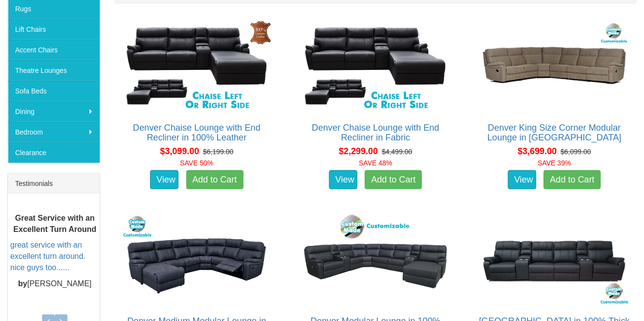 The height and width of the screenshot is (321, 644). Describe the element at coordinates (54, 183) in the screenshot. I see `div: Testimonials` at that location.